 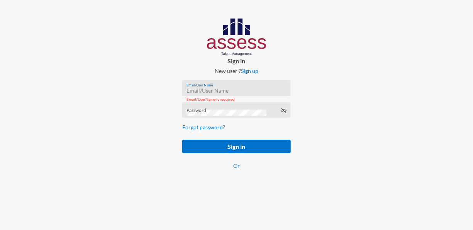 What do you see at coordinates (236, 146) in the screenshot?
I see `button: Sign in` at bounding box center [236, 146].